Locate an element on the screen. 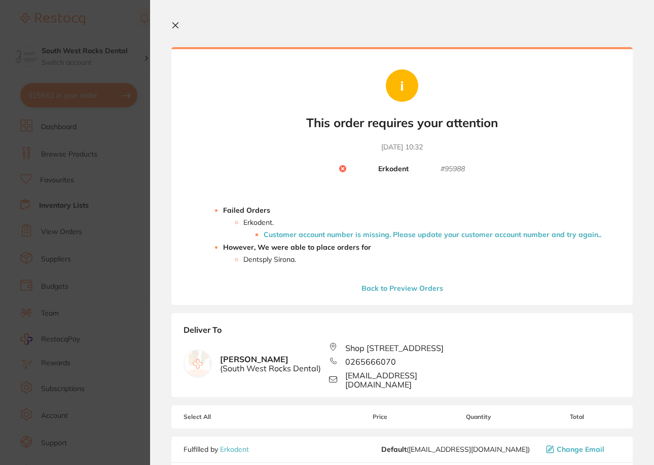  button: Back to Preview Orders is located at coordinates (402, 288).